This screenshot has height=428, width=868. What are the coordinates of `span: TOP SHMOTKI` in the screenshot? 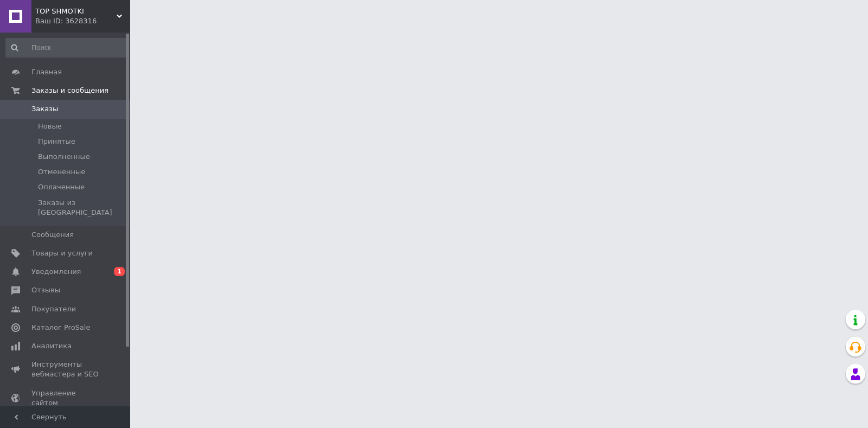 It's located at (76, 11).